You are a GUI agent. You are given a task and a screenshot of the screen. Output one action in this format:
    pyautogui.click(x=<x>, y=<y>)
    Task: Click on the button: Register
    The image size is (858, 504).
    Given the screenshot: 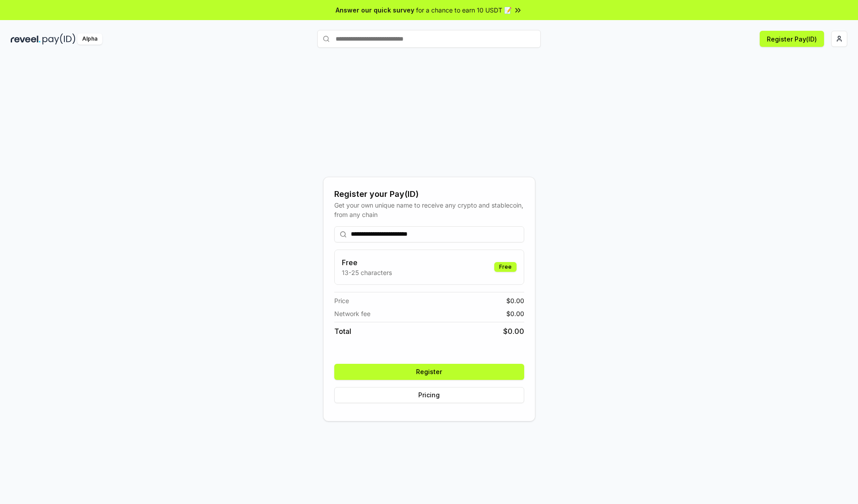 What is the action you would take?
    pyautogui.click(x=429, y=372)
    